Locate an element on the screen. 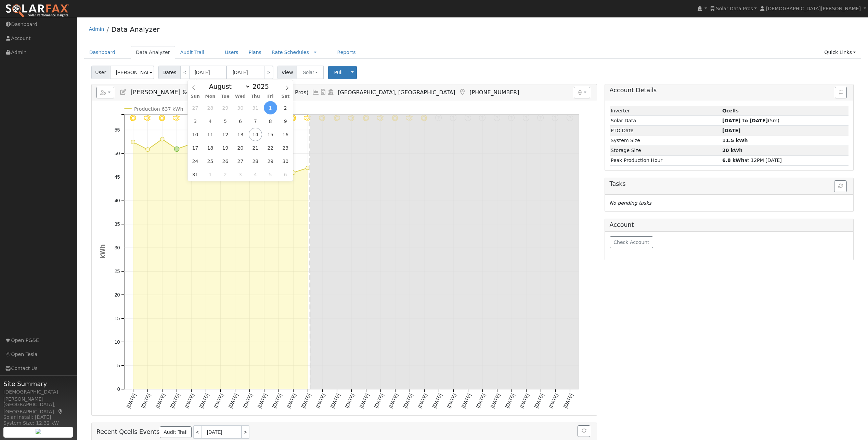 The width and height of the screenshot is (868, 440). span: August 19, 2025 is located at coordinates (225, 148).